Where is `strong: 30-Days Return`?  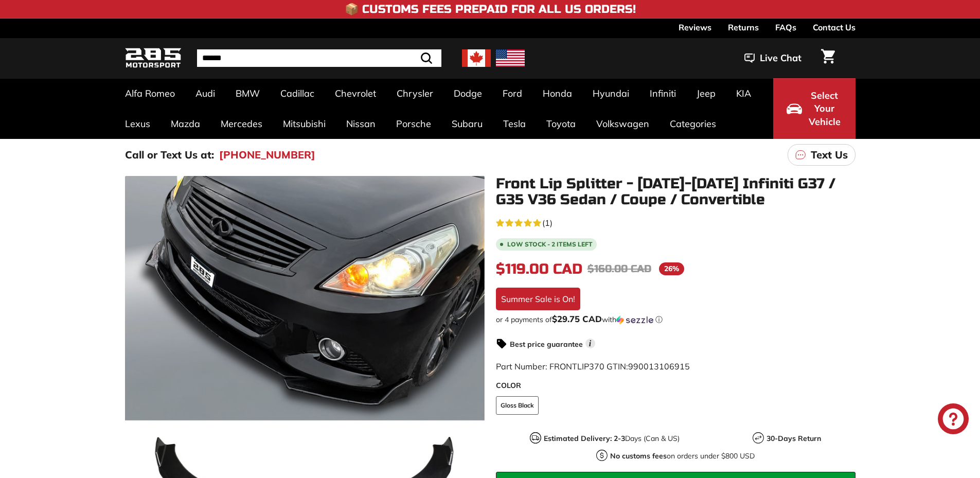
strong: 30-Days Return is located at coordinates (794, 439).